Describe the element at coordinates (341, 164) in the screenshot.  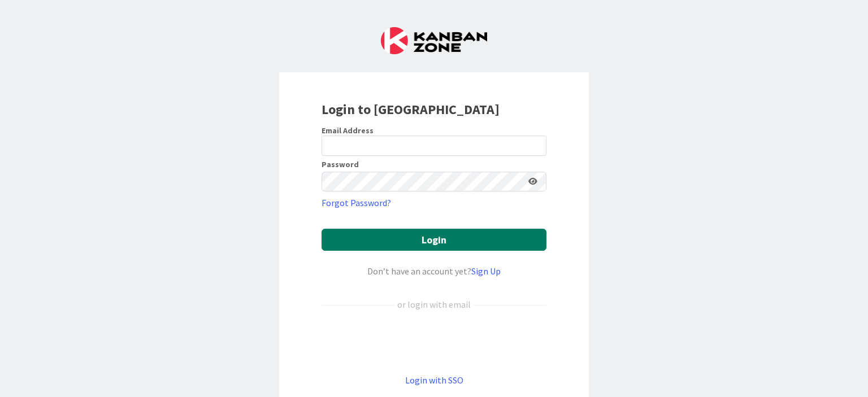
I see `label: Password` at that location.